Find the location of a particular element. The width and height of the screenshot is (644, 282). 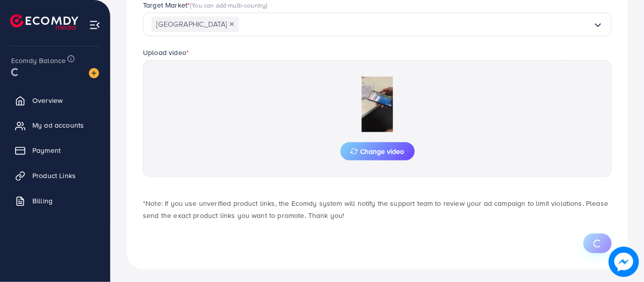

img: menu is located at coordinates (94, 24).